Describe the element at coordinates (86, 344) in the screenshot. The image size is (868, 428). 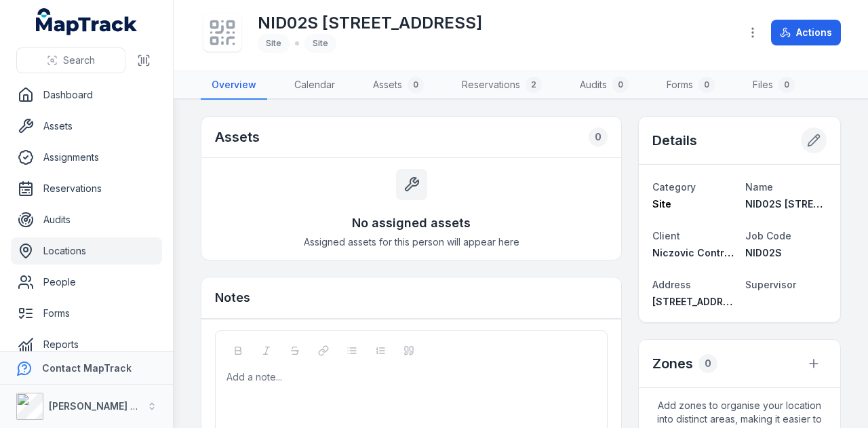
I see `a: Reports` at that location.